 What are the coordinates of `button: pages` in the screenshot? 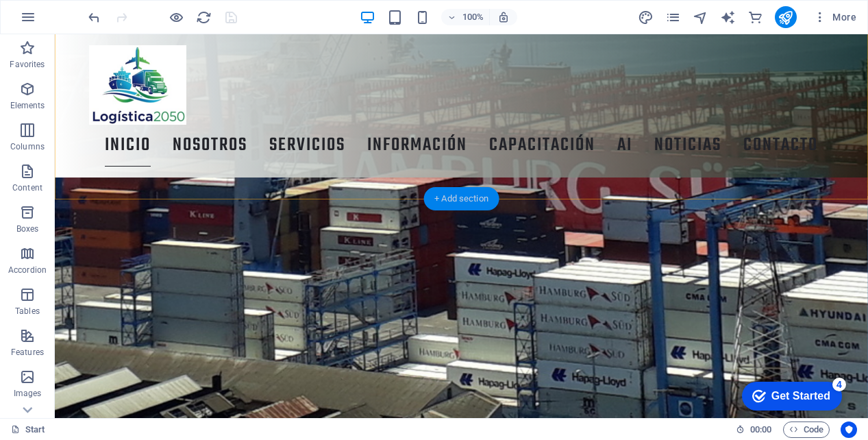 It's located at (673, 17).